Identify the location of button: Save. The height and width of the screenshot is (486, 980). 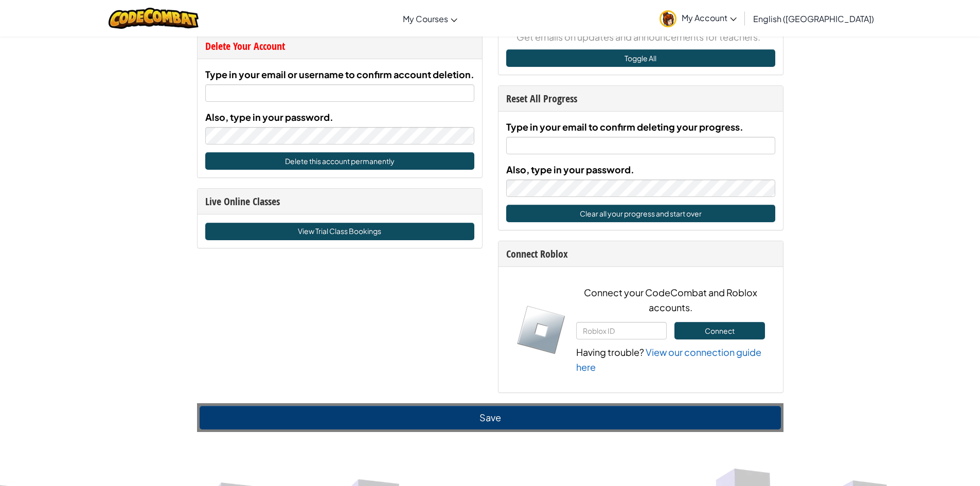
(490, 417).